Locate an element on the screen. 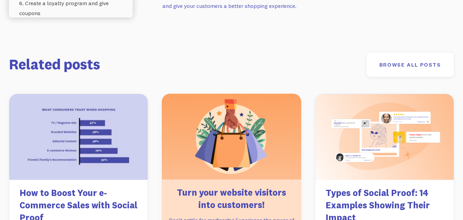 This screenshot has width=463, height=220. a: Browse all posts is located at coordinates (410, 64).